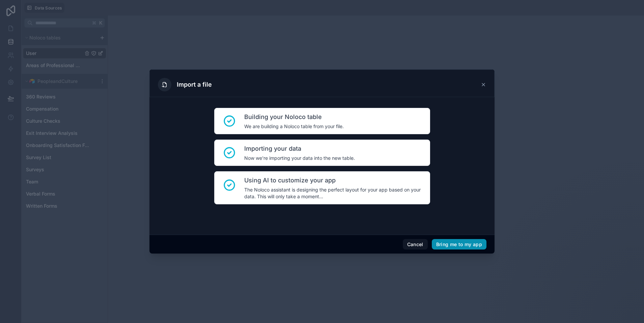 This screenshot has width=644, height=323. Describe the element at coordinates (294, 117) in the screenshot. I see `span: Building your Noloco table` at that location.